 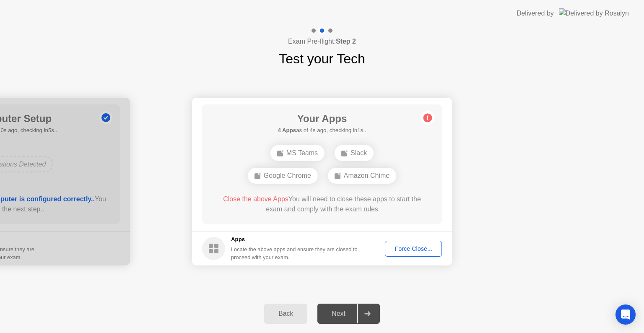 What do you see at coordinates (256, 199) in the screenshot?
I see `span: Close the above Apps` at bounding box center [256, 199].